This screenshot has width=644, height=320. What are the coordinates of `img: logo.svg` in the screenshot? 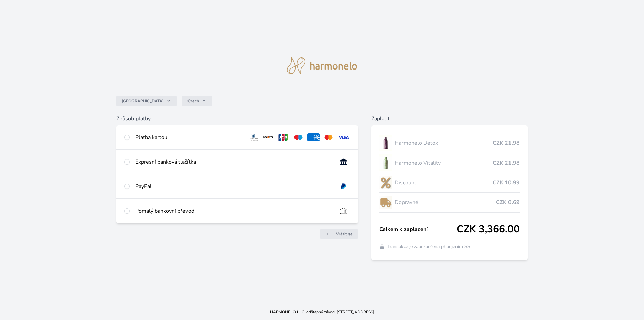 It's located at (322, 66).